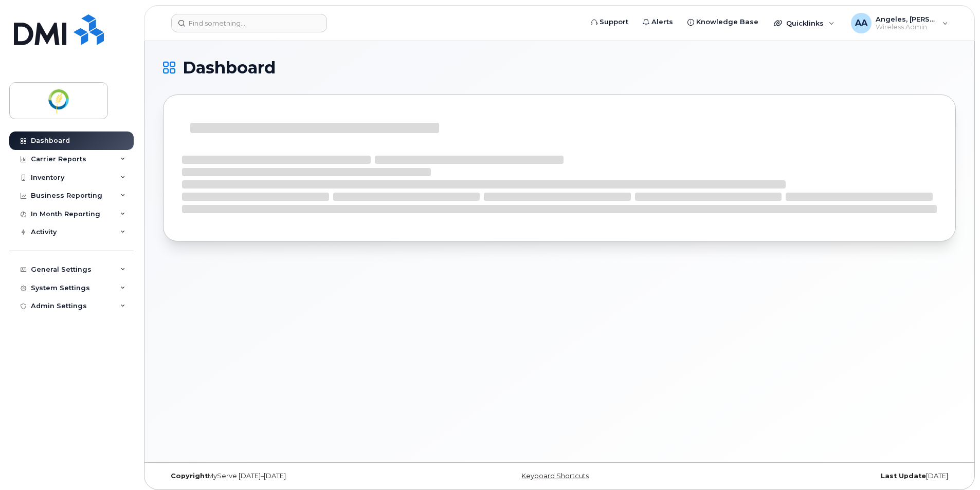 The image size is (980, 490). Describe the element at coordinates (554, 476) in the screenshot. I see `a: Keyboard Shortcuts` at that location.